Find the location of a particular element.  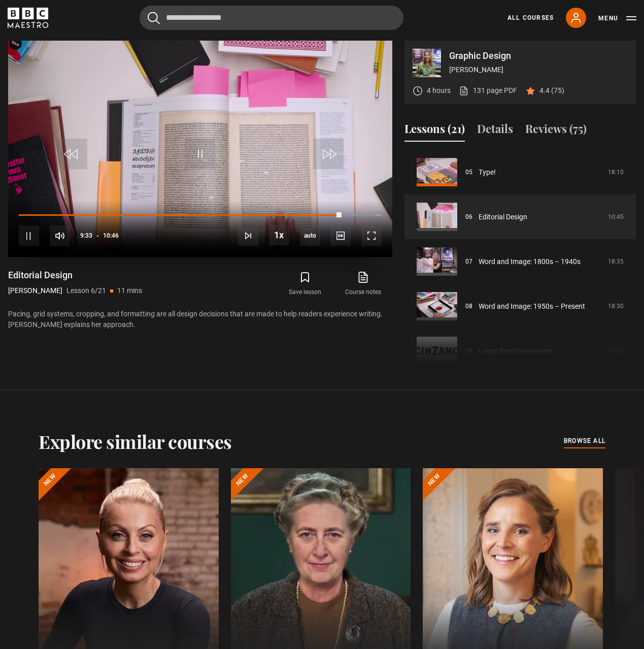

p: 11 mins is located at coordinates (129, 290).